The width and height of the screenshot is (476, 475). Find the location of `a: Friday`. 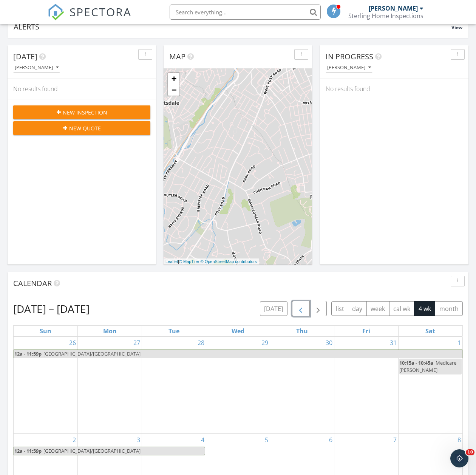

a: Friday is located at coordinates (366, 331).